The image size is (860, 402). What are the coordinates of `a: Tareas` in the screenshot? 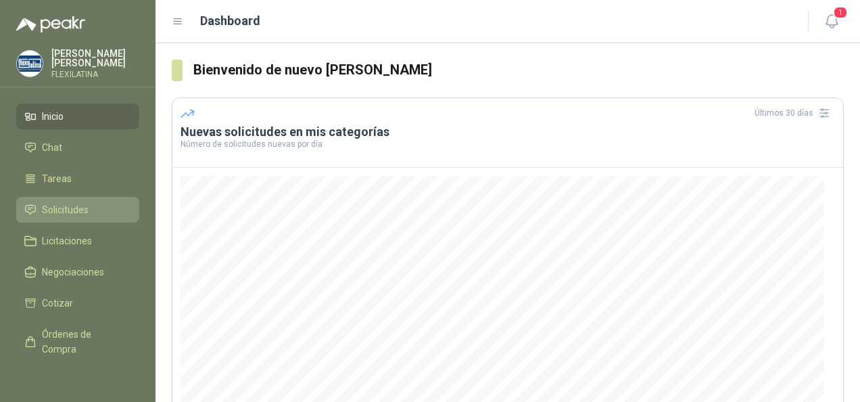 It's located at (78, 178).